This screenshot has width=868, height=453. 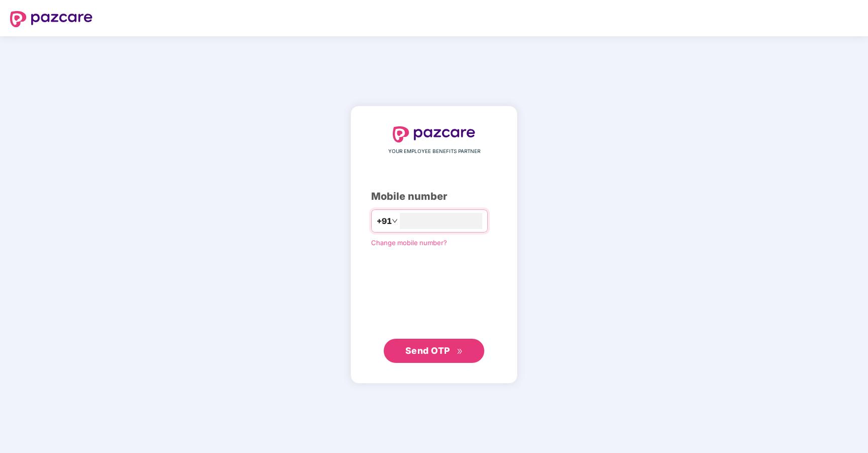 I want to click on button: Send OTPdouble-right, so click(x=434, y=351).